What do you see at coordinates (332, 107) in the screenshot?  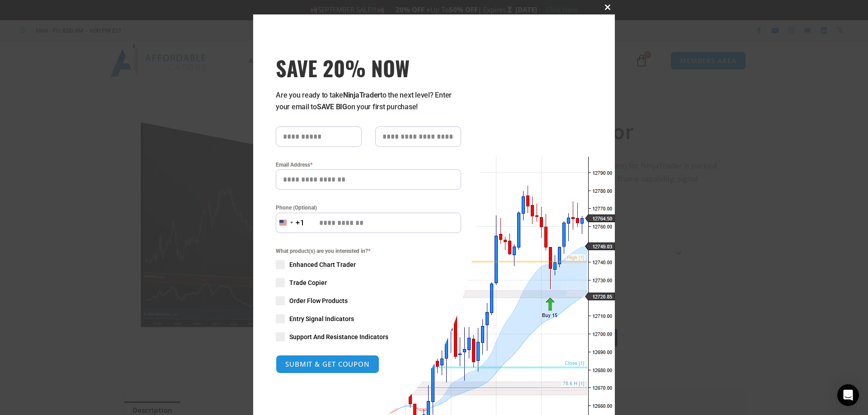 I see `strong: SAVE BIG` at bounding box center [332, 107].